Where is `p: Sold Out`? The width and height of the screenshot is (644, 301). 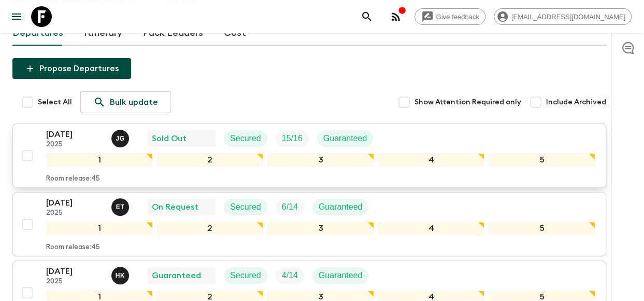 p: Sold Out is located at coordinates (169, 139).